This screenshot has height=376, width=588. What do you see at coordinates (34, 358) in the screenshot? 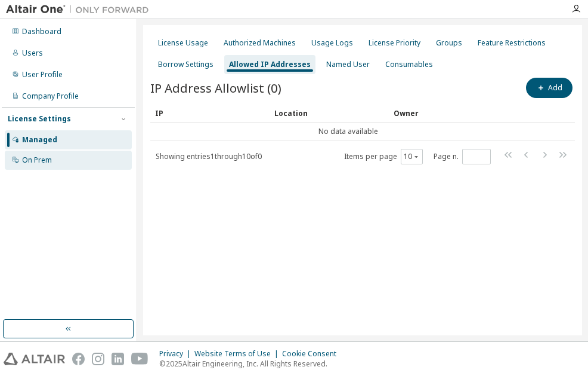
I see `img: altair_logo.svg` at bounding box center [34, 358].